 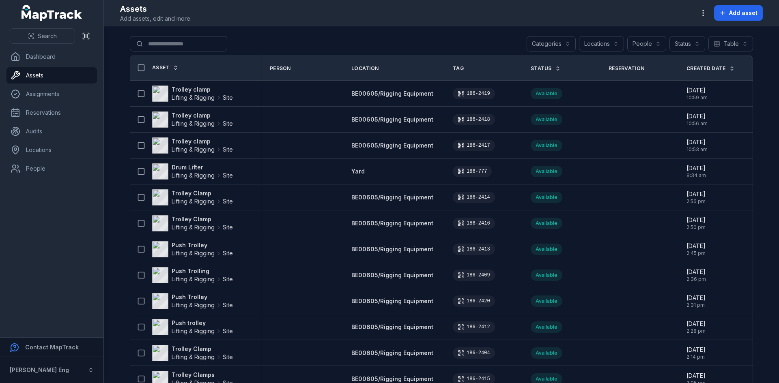 What do you see at coordinates (47, 36) in the screenshot?
I see `span: Search` at bounding box center [47, 36].